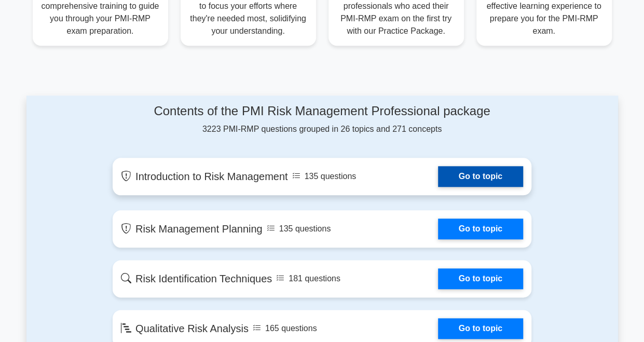 Image resolution: width=644 pixels, height=342 pixels. Describe the element at coordinates (322, 120) in the screenshot. I see `div: 3223 PMI-RMP questions grouped in 26 topics and 271 concepts` at that location.